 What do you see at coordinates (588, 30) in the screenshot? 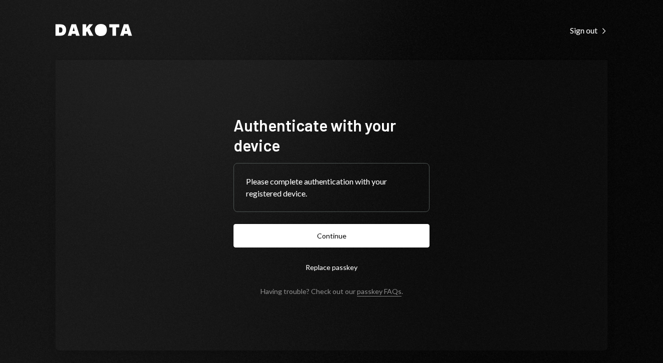
I see `div: Sign out` at bounding box center [588, 30].